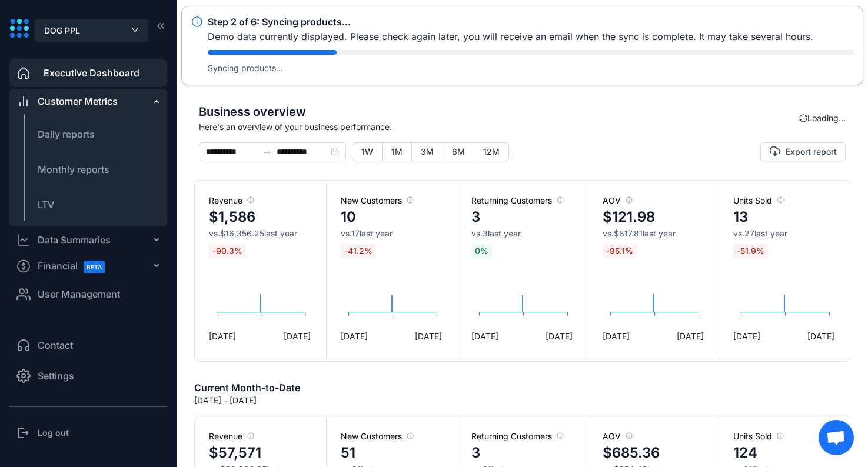 This screenshot has height=467, width=868. Describe the element at coordinates (367, 151) in the screenshot. I see `span: 1W` at that location.